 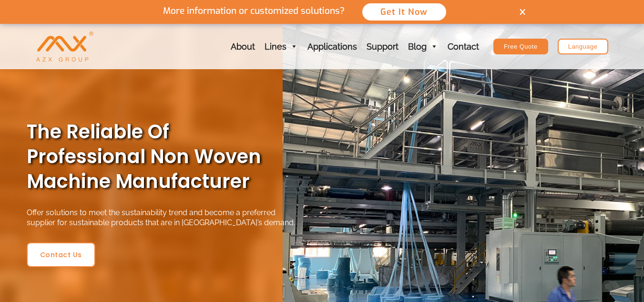 I want to click on h2: The Reliable of Professional Non Woven Machine Manufacturer, so click(x=165, y=156).